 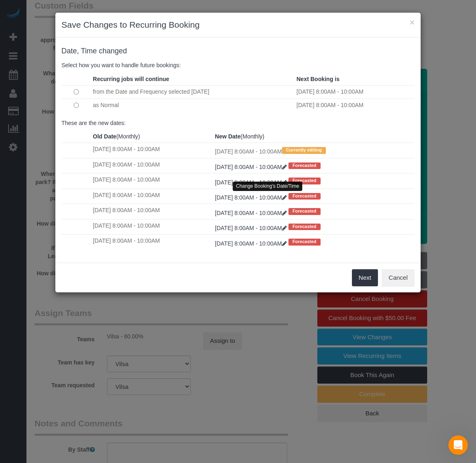 What do you see at coordinates (238, 25) in the screenshot?
I see `h3: Save Changes to Recurring Booking` at bounding box center [238, 25].